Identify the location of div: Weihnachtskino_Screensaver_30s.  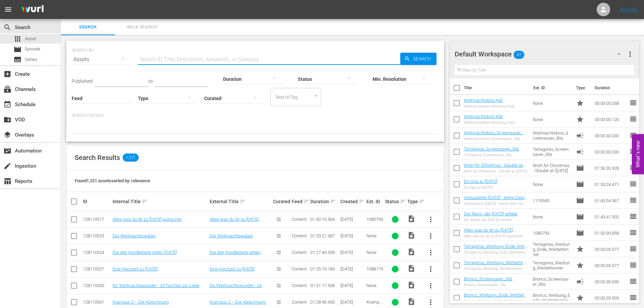
(496, 139).